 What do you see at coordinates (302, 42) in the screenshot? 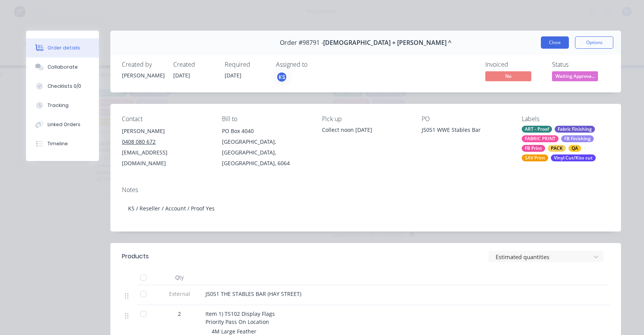
I see `span: Order #98791 -` at bounding box center [302, 42].